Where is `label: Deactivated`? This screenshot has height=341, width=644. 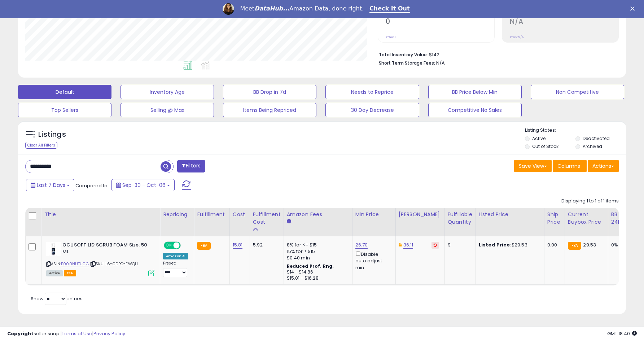 label: Deactivated is located at coordinates (596, 138).